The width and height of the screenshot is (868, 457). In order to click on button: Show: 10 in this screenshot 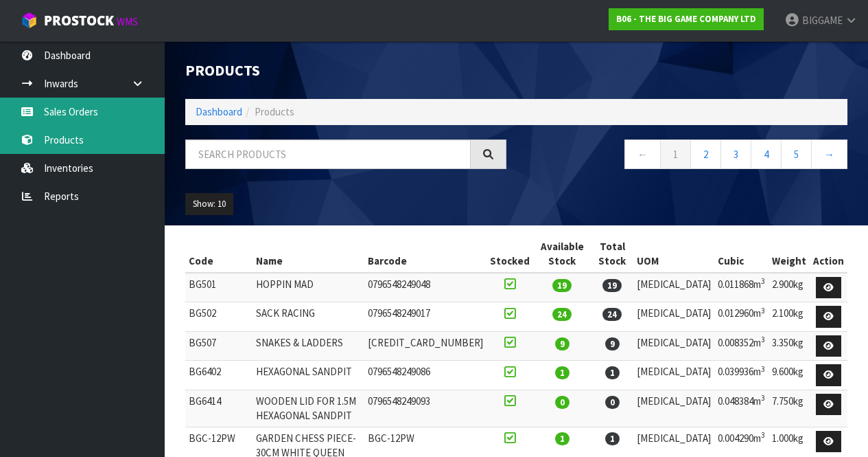, I will do `click(209, 204)`.